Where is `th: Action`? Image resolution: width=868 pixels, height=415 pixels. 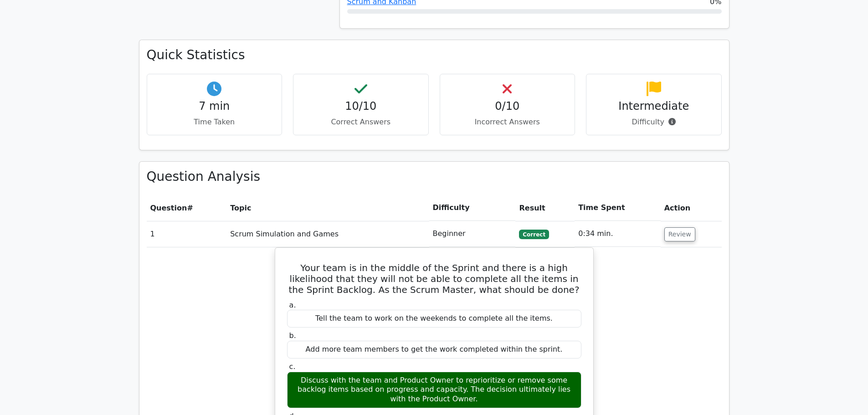
th: Action is located at coordinates (691, 208).